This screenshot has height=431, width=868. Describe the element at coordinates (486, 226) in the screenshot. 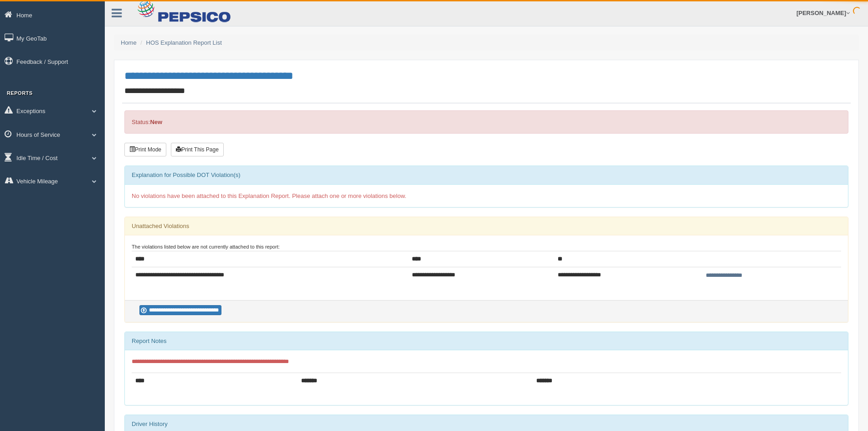

I see `div: Unattached Violations` at that location.